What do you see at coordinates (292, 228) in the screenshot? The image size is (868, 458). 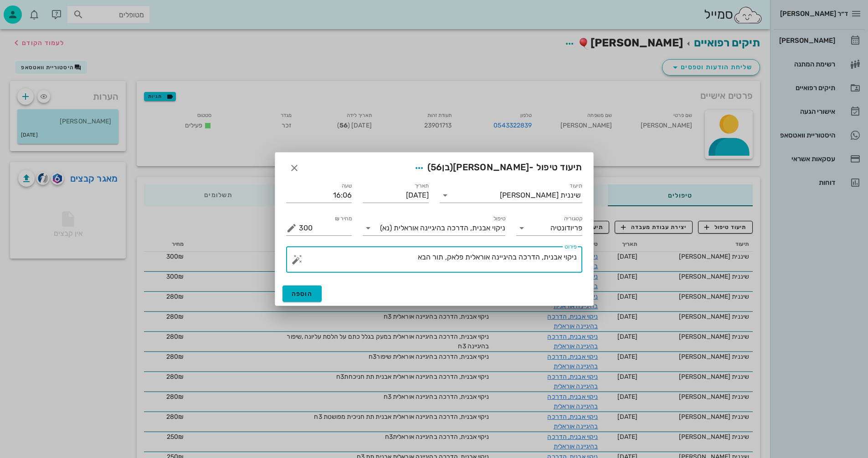 I see `button: מחיר ₪ appended action` at bounding box center [292, 228].